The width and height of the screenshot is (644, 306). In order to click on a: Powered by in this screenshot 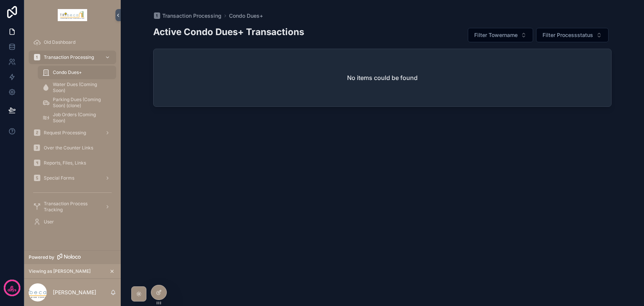, I will do `click(73, 257)`.